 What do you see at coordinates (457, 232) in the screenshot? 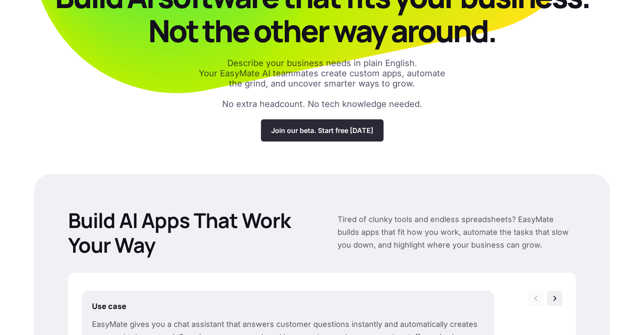
I see `p: Tired of clunky tools and endless spreadsheets? EasyMate builds apps that fit how you work, autom...` at bounding box center [457, 232].